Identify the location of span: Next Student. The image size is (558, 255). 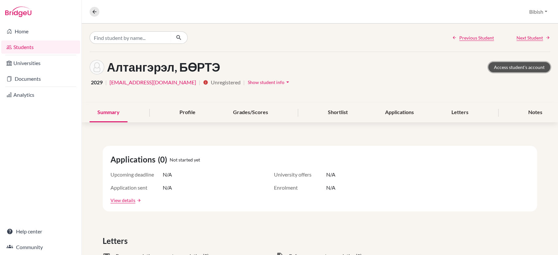
(530, 38).